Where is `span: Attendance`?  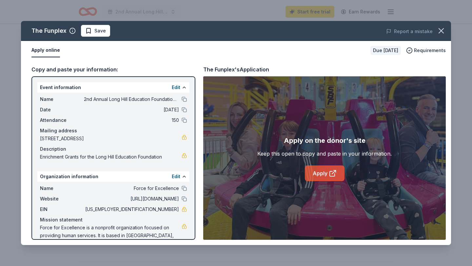 span: Attendance is located at coordinates (62, 120).